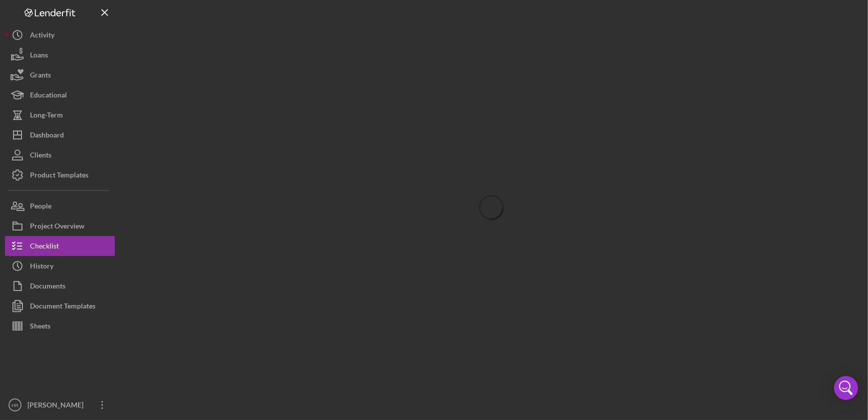  Describe the element at coordinates (60, 155) in the screenshot. I see `a: Clients` at that location.